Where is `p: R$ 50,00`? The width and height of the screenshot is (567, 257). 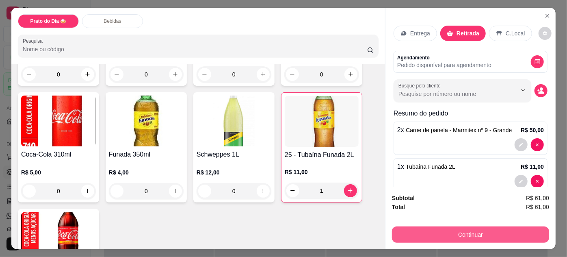
p: R$ 50,00 is located at coordinates (532, 130).